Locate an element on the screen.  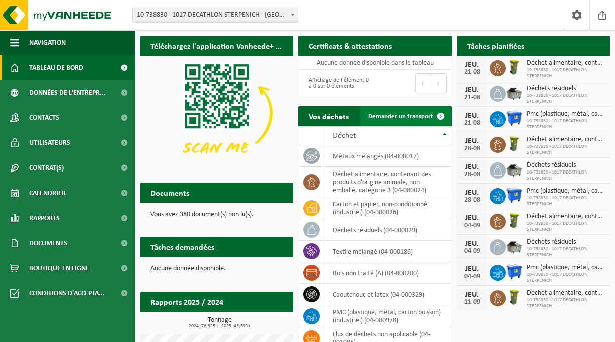
td: métaux mélangés (04-000017) is located at coordinates (388, 156).